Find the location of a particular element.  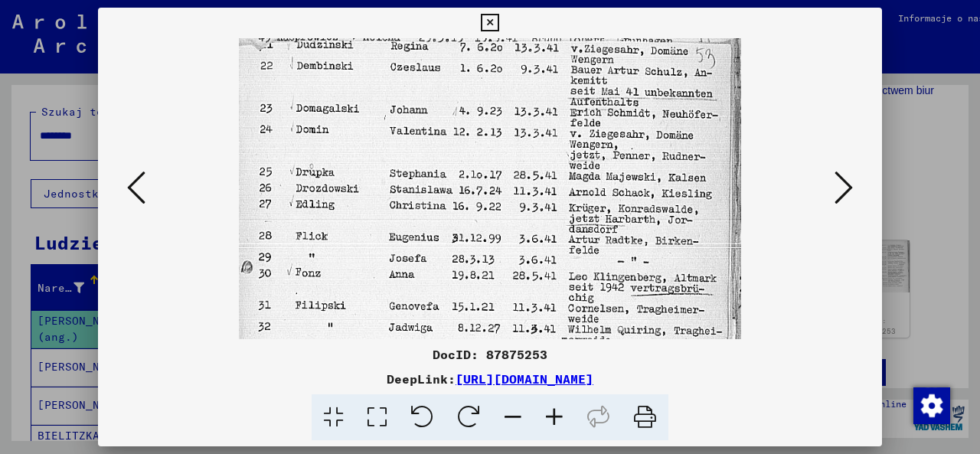

img: Zmiana zgody is located at coordinates (932, 406).